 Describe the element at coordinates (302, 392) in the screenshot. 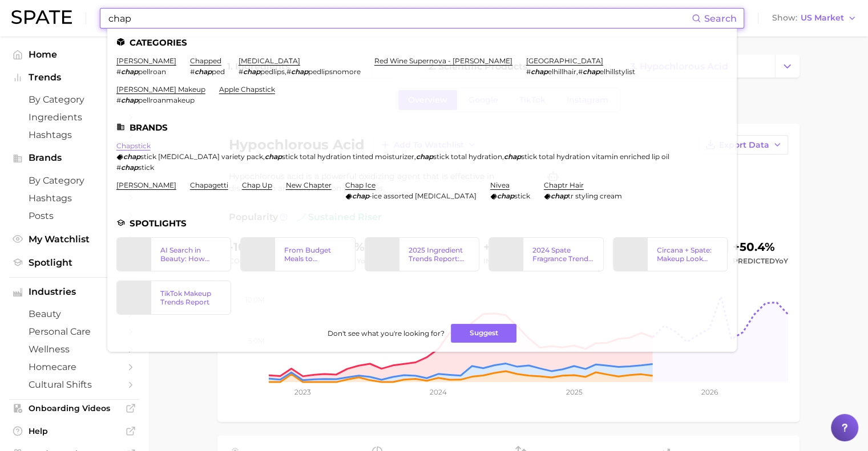

I see `tspan: 2023` at that location.